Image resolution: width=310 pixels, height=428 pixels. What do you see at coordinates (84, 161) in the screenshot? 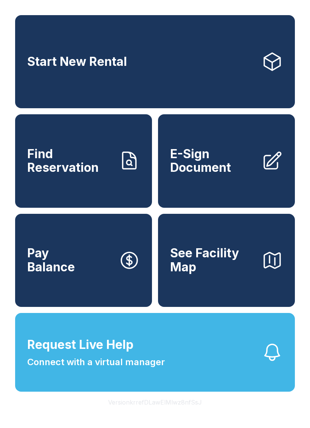
I see `a: Find Reservation` at bounding box center [84, 161].